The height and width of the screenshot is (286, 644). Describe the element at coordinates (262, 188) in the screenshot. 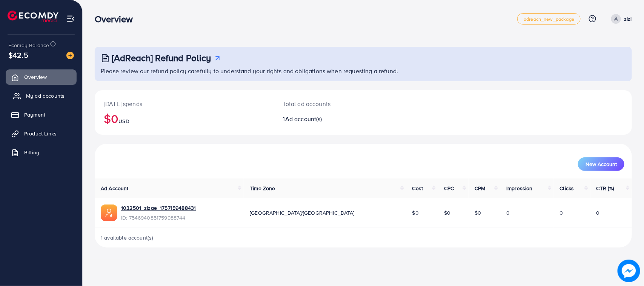

I see `span: Time Zone` at that location.